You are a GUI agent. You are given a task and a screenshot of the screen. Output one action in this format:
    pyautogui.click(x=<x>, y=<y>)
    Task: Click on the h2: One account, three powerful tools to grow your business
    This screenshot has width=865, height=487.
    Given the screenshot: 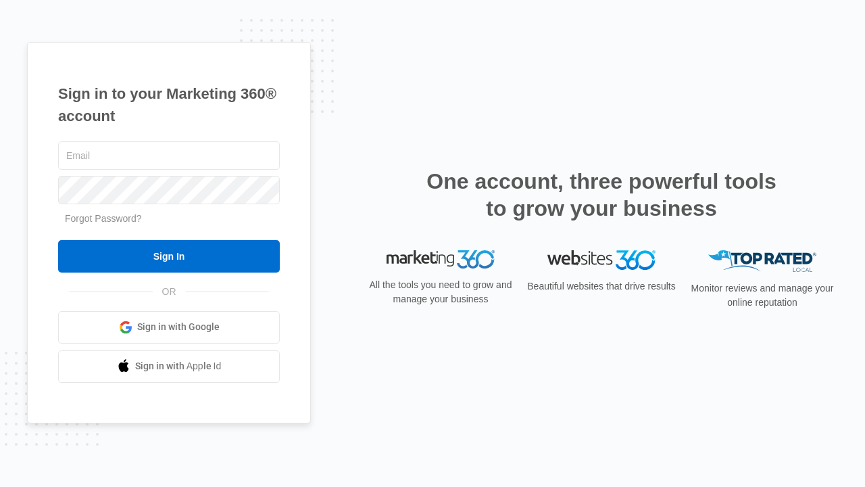 What is the action you would take?
    pyautogui.click(x=601, y=195)
    